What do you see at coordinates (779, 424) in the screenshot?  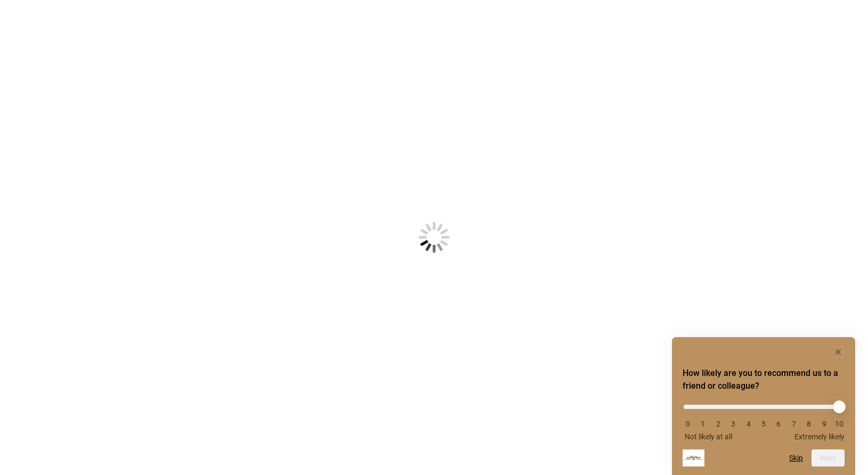 I see `li: 6` at bounding box center [779, 424].